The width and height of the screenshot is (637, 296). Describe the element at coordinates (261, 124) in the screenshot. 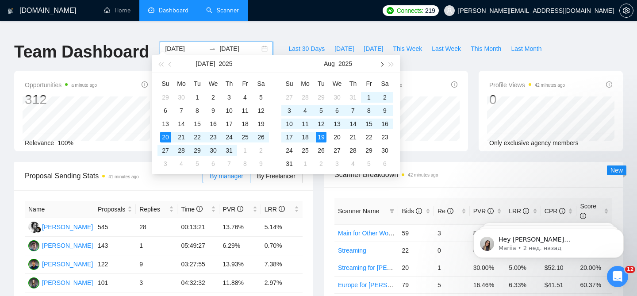

I see `div: 19` at that location.